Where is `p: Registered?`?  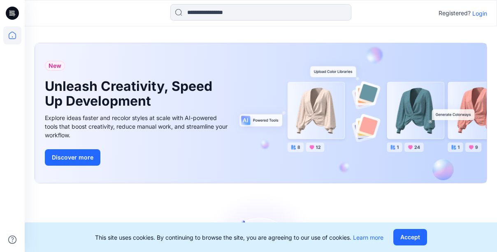 p: Registered? is located at coordinates (455, 13).